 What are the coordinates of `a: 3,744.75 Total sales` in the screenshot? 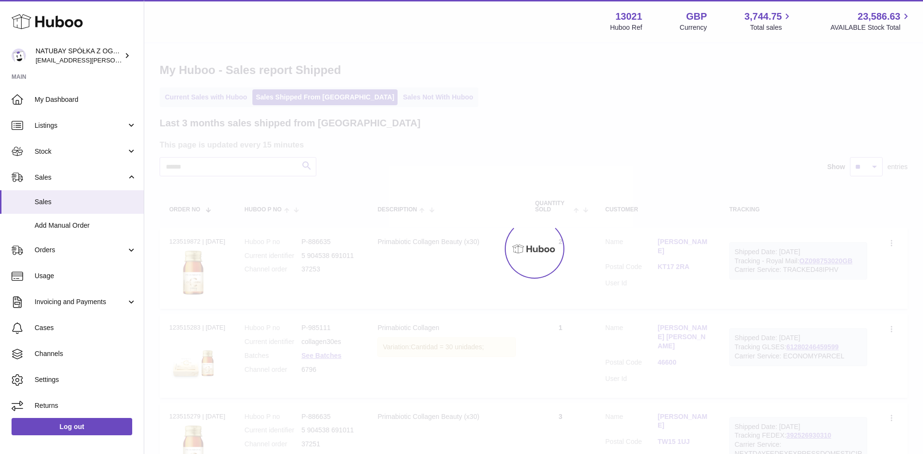 It's located at (768, 21).